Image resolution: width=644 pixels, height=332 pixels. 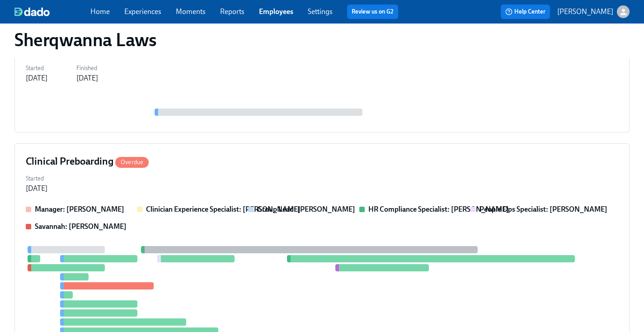 I want to click on button: Help Center, so click(x=525, y=12).